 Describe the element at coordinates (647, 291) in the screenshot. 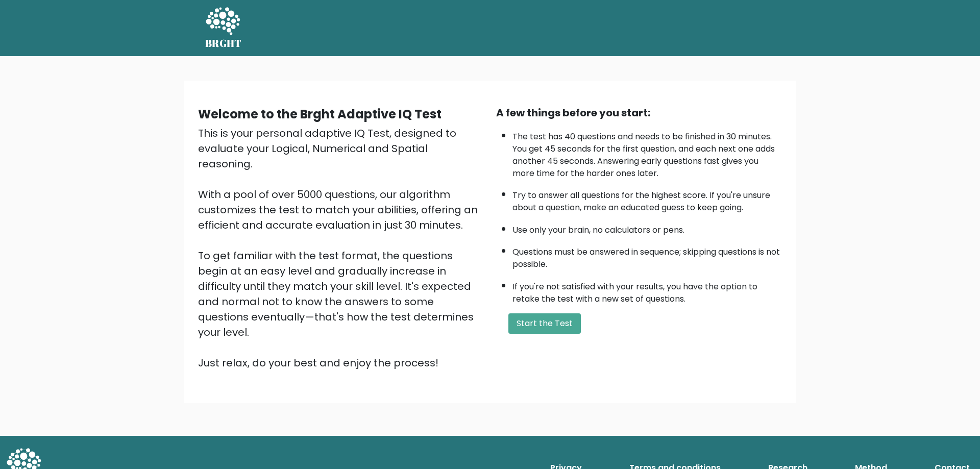

I see `li: If you're not satisfied with your results, you have the option to retake the test with a new set ...` at that location.